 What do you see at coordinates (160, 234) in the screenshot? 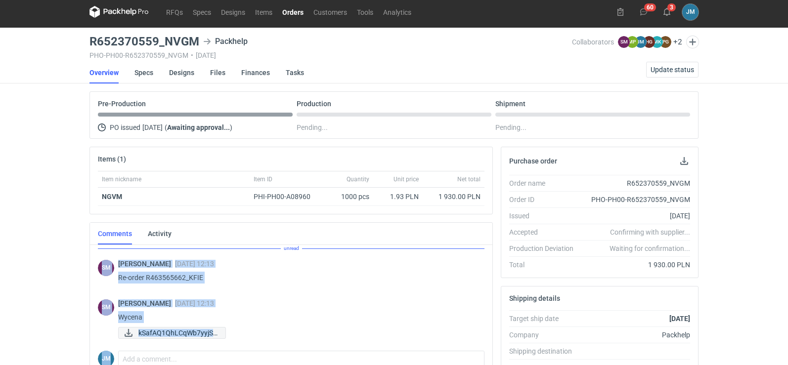
I see `a: Activity` at bounding box center [160, 234].